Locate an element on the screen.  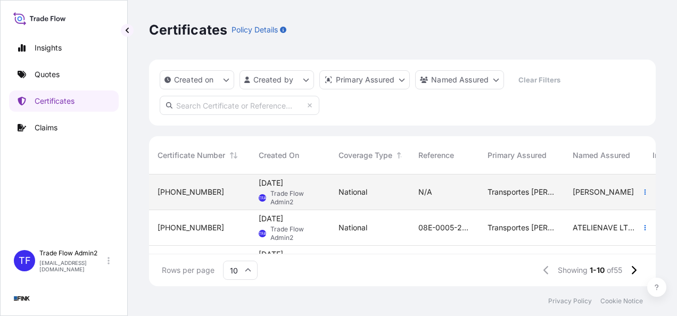
p: Trade Flow Admin2 is located at coordinates (72, 253).